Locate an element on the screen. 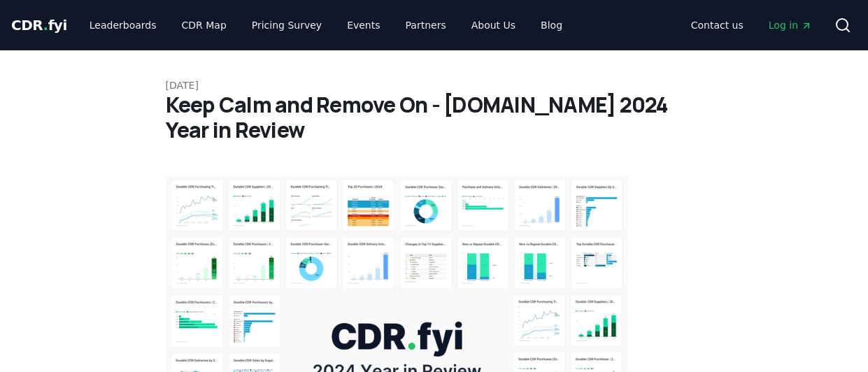  a: About Us is located at coordinates (493, 25).